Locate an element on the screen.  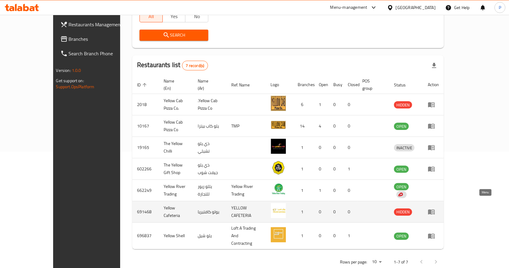
span: All is located at coordinates (151, 16).